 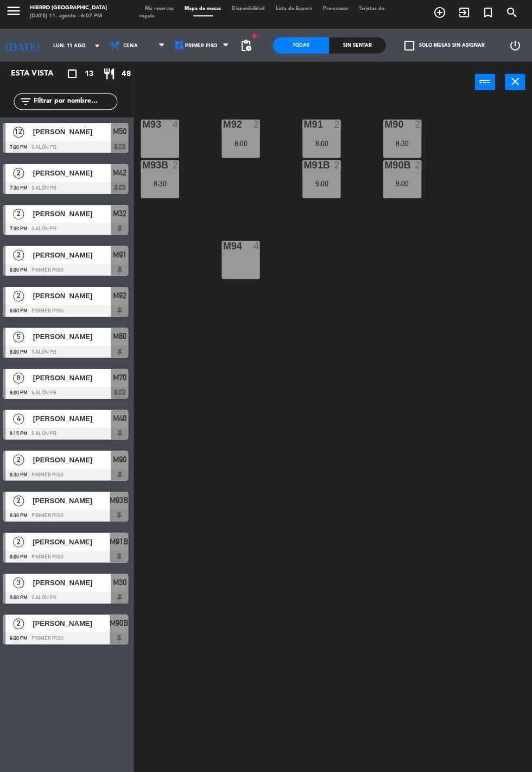 I want to click on i: restaurant, so click(x=111, y=77).